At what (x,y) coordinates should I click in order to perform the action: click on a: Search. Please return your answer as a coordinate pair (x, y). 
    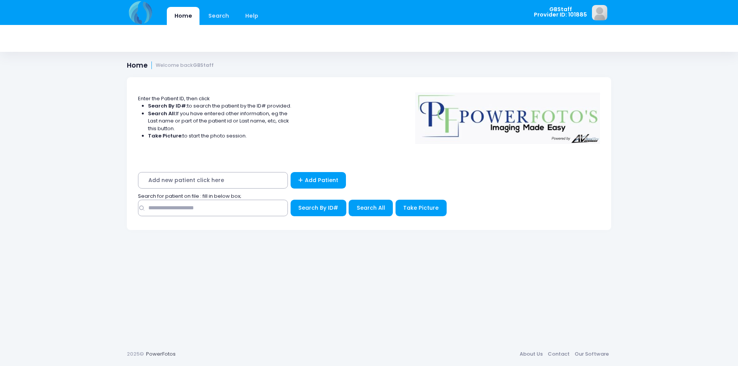
    Looking at the image, I should click on (218, 16).